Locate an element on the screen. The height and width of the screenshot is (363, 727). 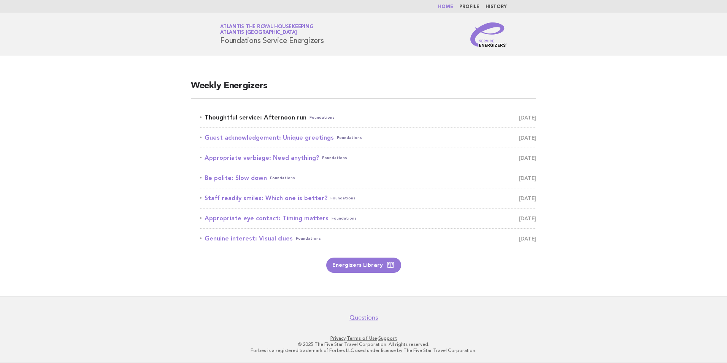
h1: Foundations Service Energizers is located at coordinates (272, 35).